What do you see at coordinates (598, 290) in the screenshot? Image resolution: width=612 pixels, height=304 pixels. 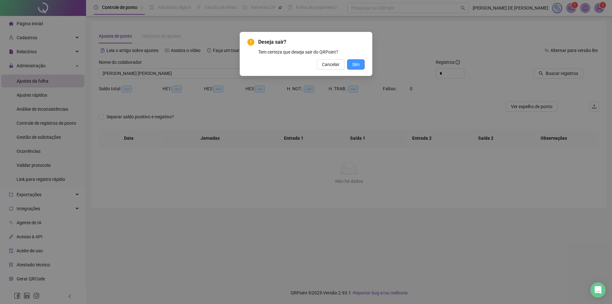 I see `div: Open Intercom Messenger` at bounding box center [598, 290].